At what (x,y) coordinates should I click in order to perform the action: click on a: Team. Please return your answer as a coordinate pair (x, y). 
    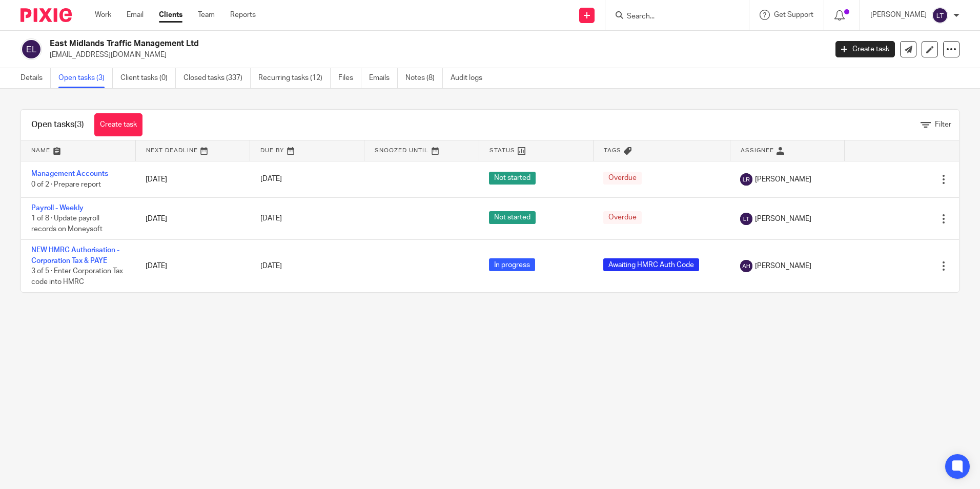
    Looking at the image, I should click on (206, 15).